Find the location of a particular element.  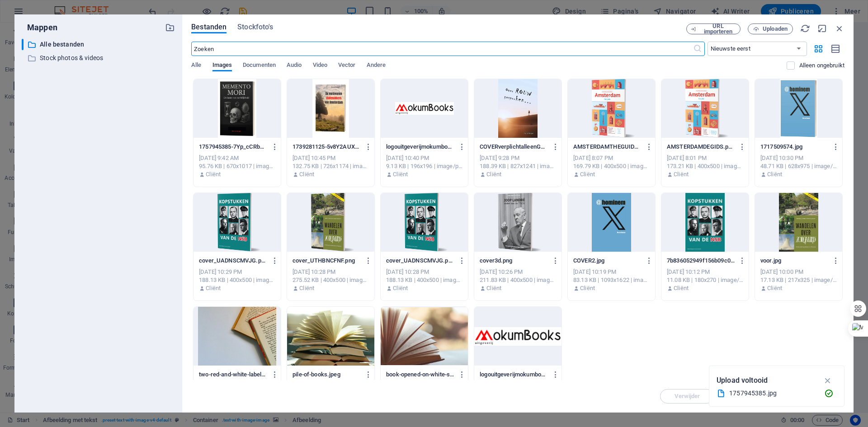

input: Zoeken is located at coordinates (442, 49).